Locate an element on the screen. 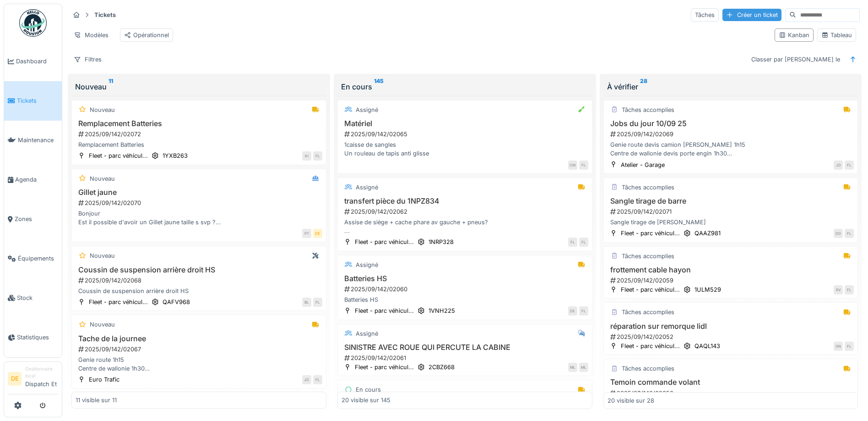  a: Statistiques is located at coordinates (33, 338).